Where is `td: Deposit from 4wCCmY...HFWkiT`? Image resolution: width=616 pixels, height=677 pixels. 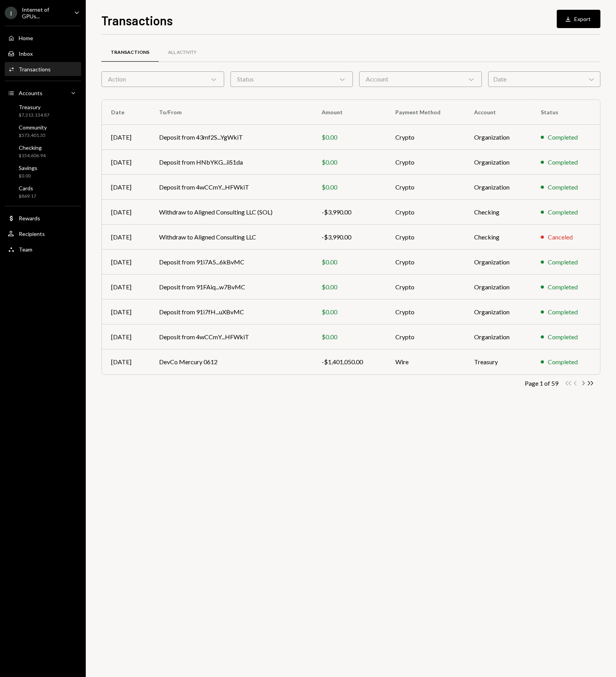 td: Deposit from 4wCCmY...HFWkiT is located at coordinates (230, 187).